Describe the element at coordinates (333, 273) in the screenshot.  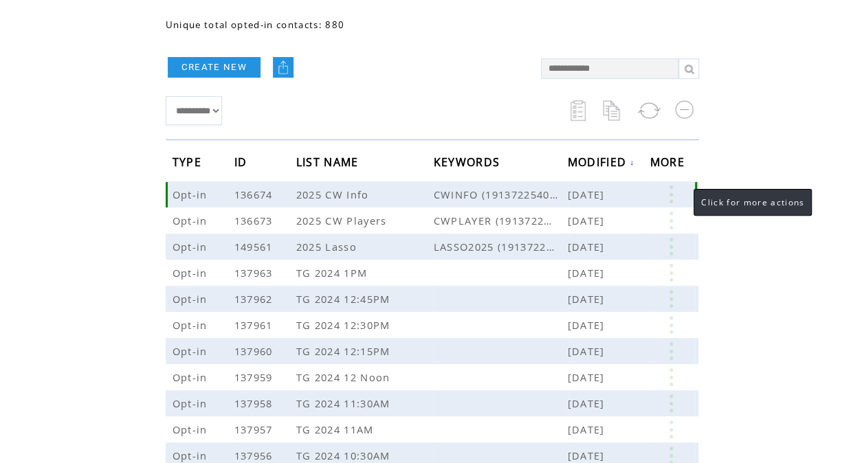
I see `span: TG 2024 1PM` at that location.